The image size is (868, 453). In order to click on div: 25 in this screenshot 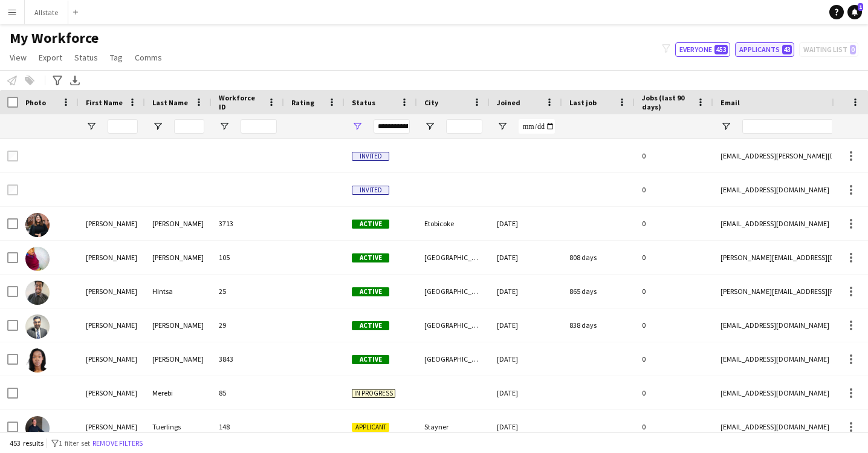, I will do `click(248, 291)`.